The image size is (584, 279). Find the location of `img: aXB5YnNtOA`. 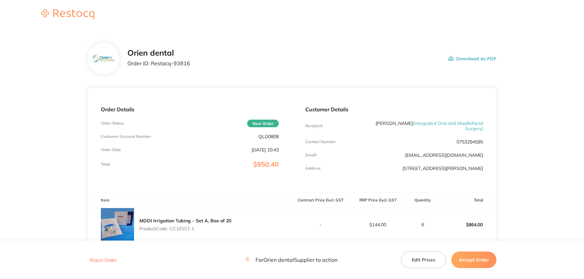

img: aXB5YnNtOA is located at coordinates (117, 225).